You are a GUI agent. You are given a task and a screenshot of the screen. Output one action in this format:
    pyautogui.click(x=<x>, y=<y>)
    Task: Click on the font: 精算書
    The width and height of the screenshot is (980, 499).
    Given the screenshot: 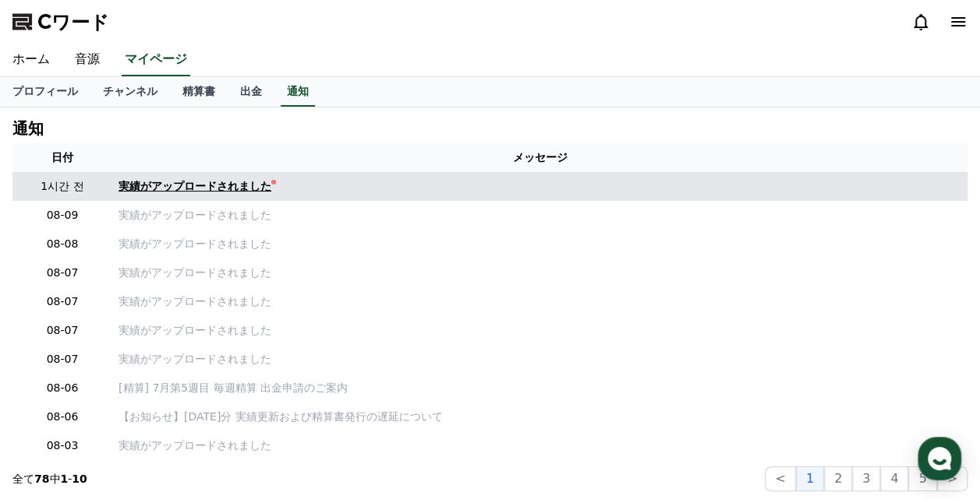 What is the action you would take?
    pyautogui.click(x=199, y=91)
    